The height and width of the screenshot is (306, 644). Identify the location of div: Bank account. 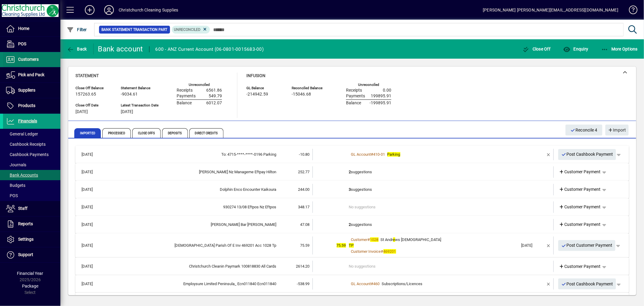
(120, 49).